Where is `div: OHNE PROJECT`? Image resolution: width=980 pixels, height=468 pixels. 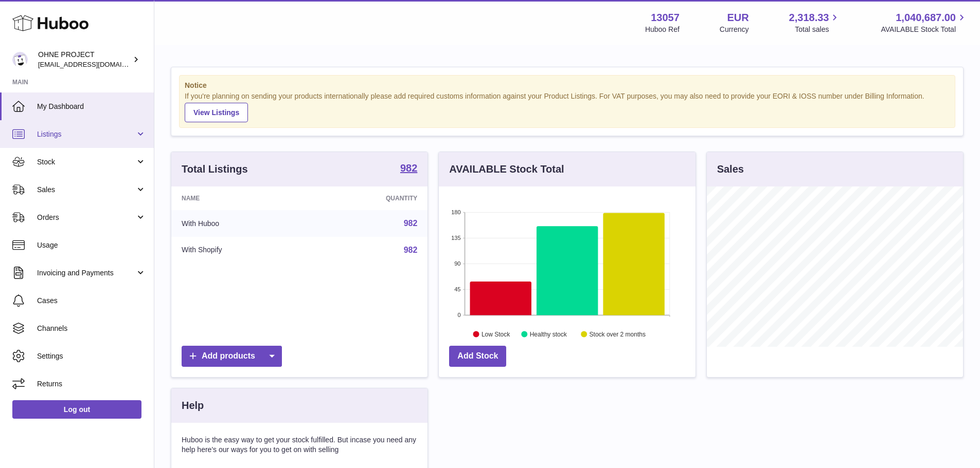 div: OHNE PROJECT is located at coordinates (84, 59).